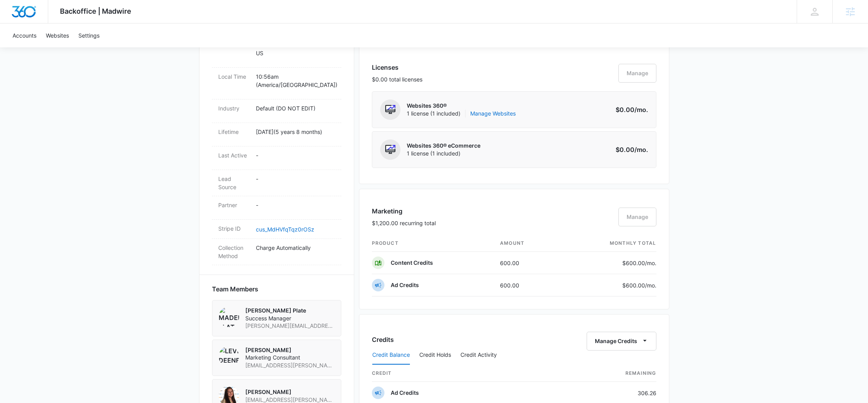 This screenshot has width=868, height=403. What do you see at coordinates (609, 243) in the screenshot?
I see `th: monthly total` at bounding box center [609, 243].